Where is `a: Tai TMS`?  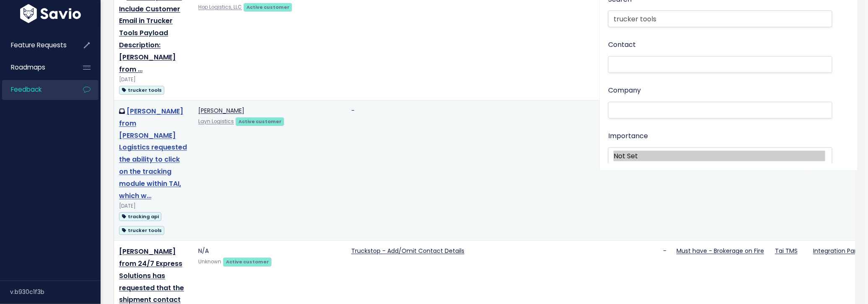 a: Tai TMS is located at coordinates (787, 251).